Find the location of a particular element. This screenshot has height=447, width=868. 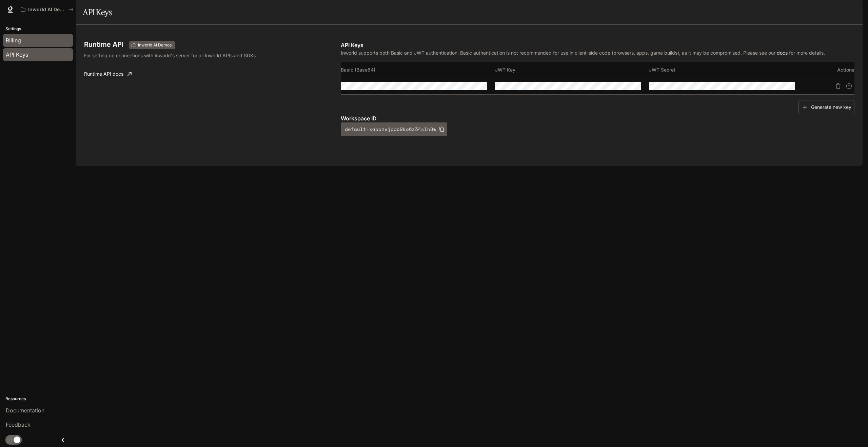

h3: Runtime API is located at coordinates (104, 45).